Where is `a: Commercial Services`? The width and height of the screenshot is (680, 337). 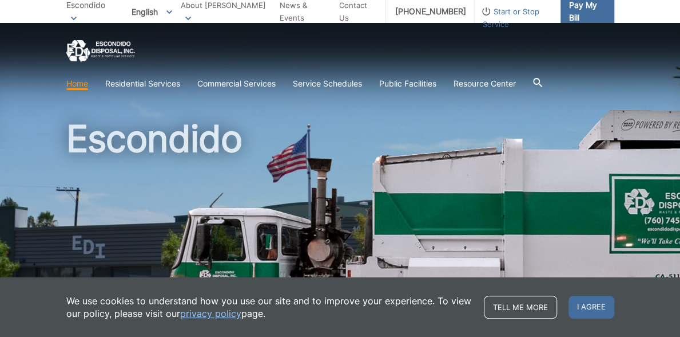 a: Commercial Services is located at coordinates (236, 84).